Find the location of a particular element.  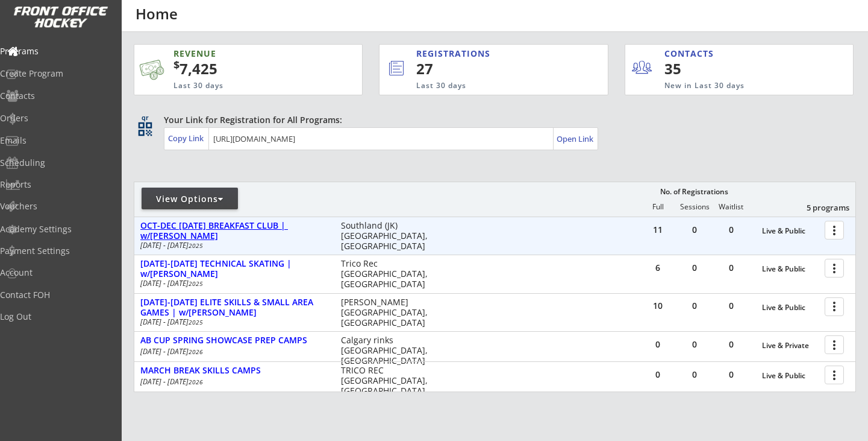

div: Copy Link is located at coordinates (186, 138).